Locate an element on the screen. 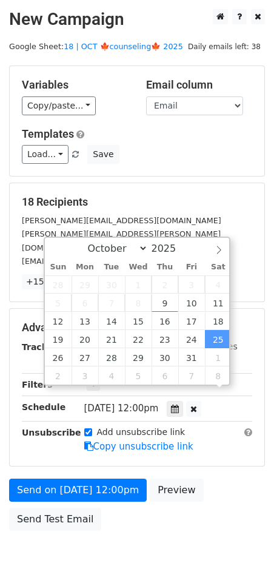 This screenshot has height=563, width=274. span: October 4, 2025 is located at coordinates (218, 285).